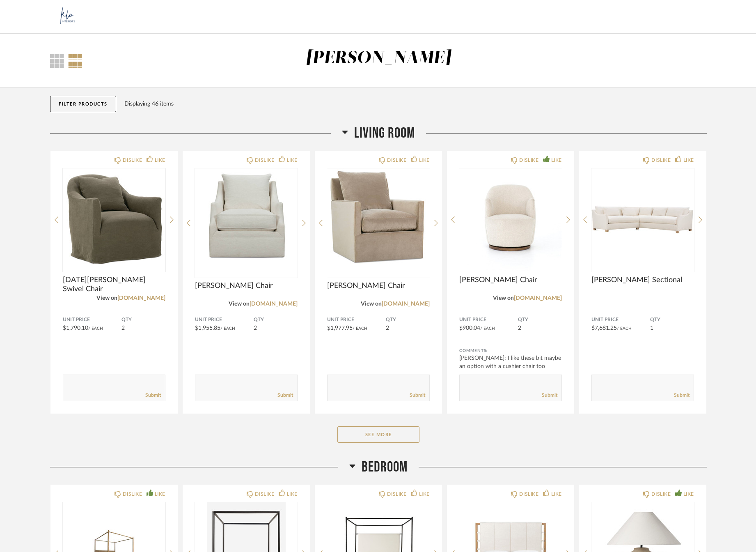  What do you see at coordinates (652, 328) in the screenshot?
I see `span: 1` at bounding box center [652, 328].